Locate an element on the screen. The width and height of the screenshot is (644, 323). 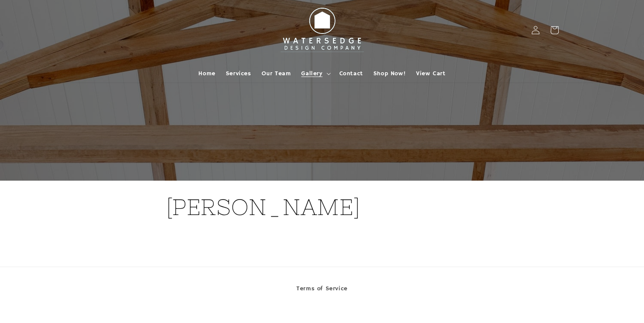
a: Shop Now! is located at coordinates (389, 74).